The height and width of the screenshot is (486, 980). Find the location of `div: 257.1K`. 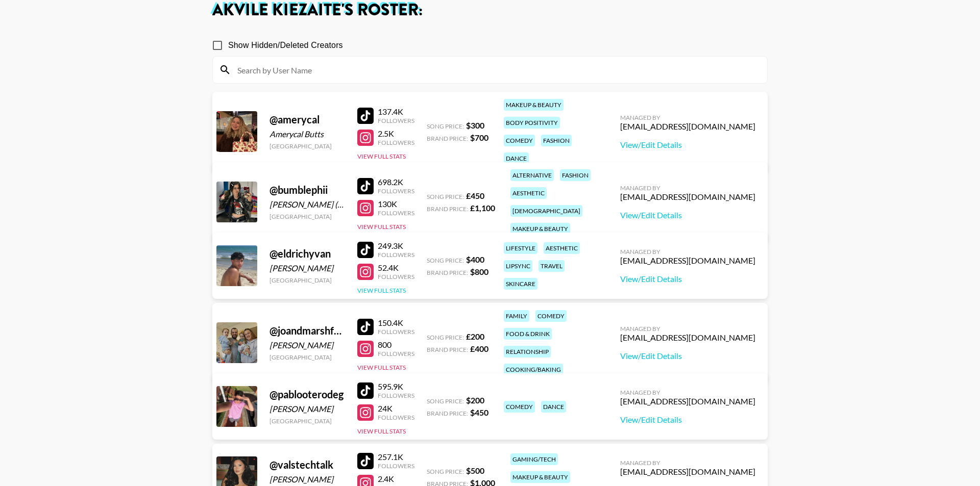

div: 257.1K is located at coordinates (396, 457).